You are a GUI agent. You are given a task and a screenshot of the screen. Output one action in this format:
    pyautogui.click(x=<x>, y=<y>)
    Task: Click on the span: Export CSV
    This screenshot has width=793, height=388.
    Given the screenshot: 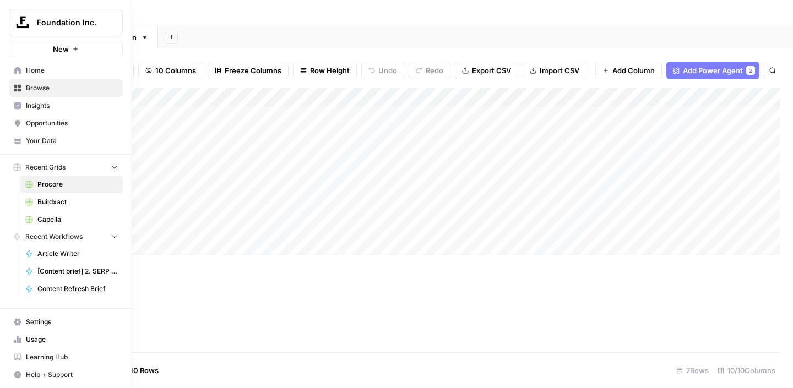 What is the action you would take?
    pyautogui.click(x=491, y=70)
    